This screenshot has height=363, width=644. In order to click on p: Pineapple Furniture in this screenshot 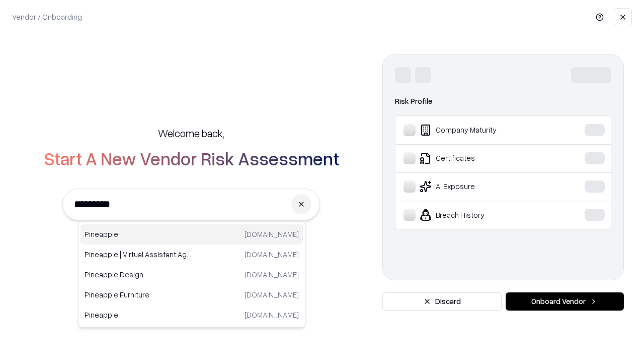, I will do `click(138, 294)`.